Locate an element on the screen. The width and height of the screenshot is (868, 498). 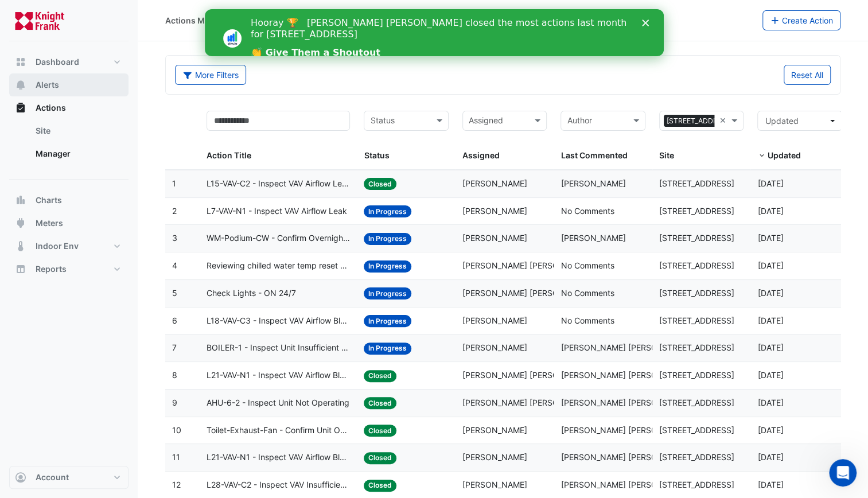
span: 1 is located at coordinates (174, 183).